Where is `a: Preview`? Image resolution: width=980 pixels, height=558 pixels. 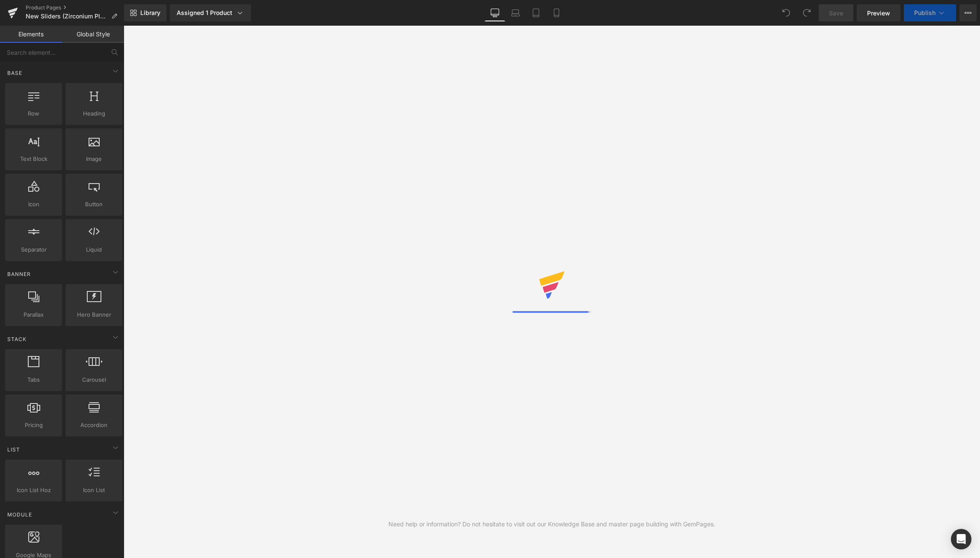 a: Preview is located at coordinates (879, 13).